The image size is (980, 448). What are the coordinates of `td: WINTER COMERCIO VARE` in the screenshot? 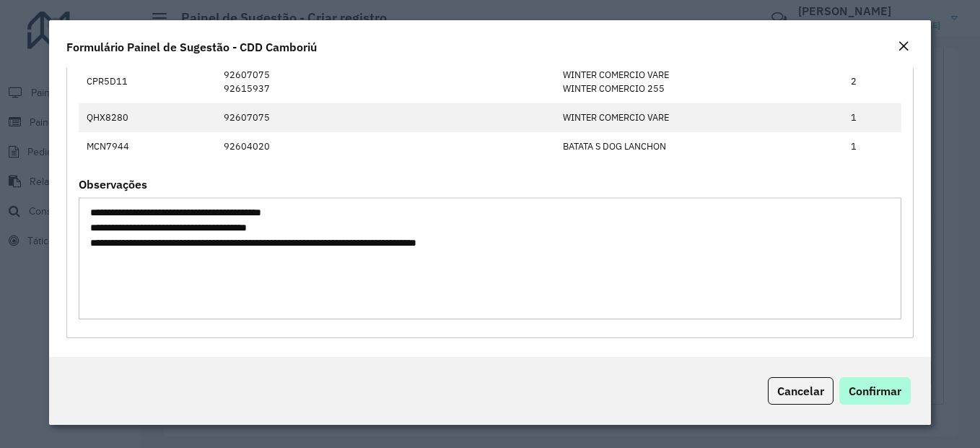 It's located at (699, 118).